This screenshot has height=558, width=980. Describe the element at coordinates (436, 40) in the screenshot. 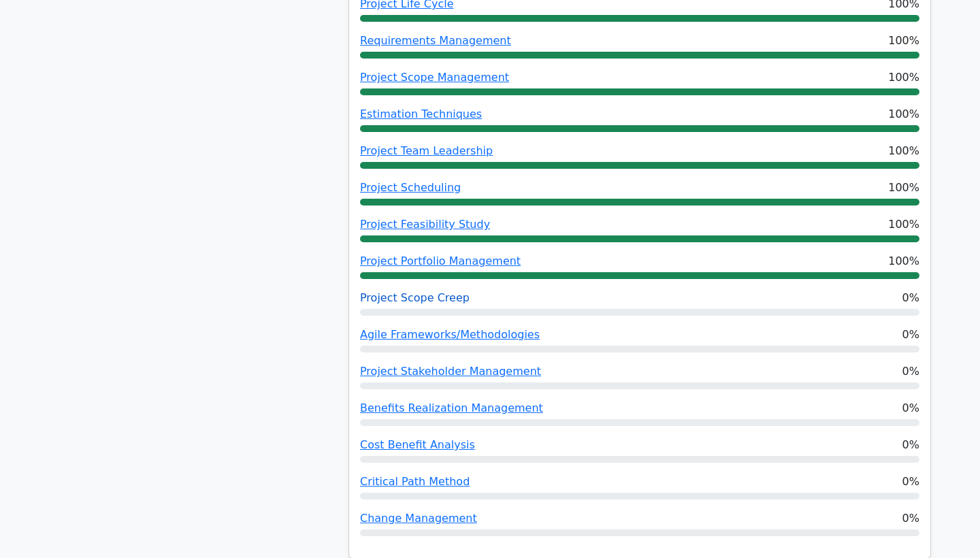

I see `a: Requirements Management` at that location.